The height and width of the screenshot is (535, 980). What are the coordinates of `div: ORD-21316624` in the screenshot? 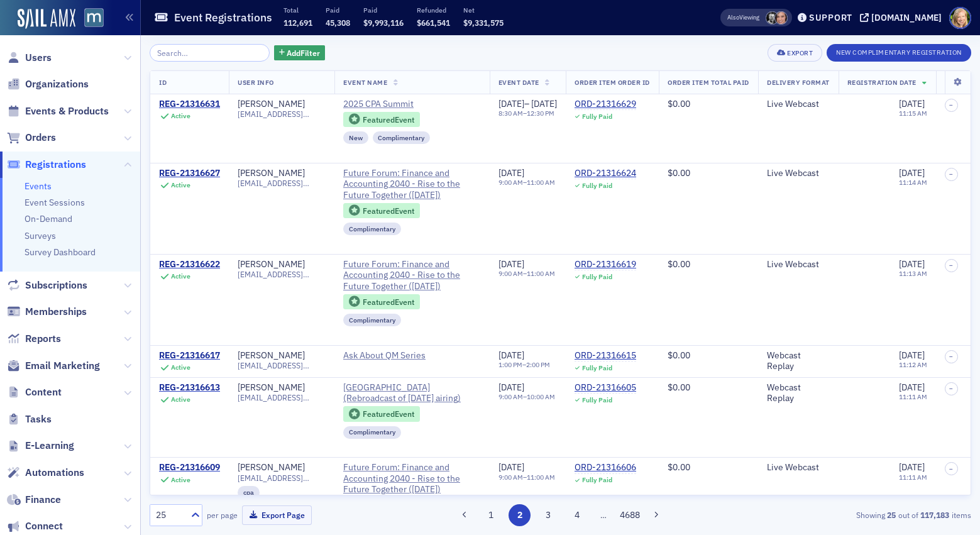 It's located at (606, 173).